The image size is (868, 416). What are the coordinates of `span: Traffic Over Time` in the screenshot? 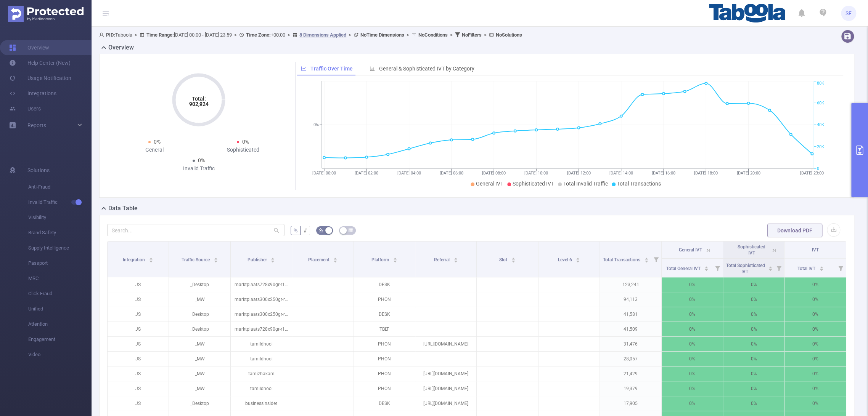 It's located at (331, 69).